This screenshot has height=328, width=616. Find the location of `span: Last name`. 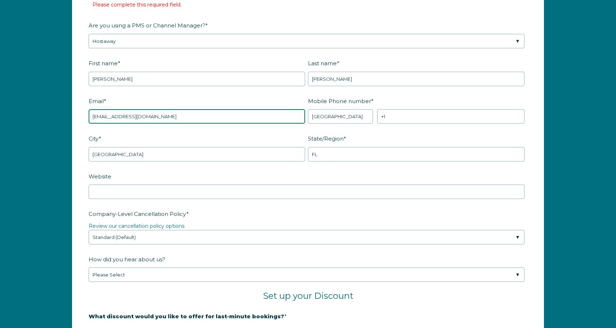

span: Last name is located at coordinates (322, 63).